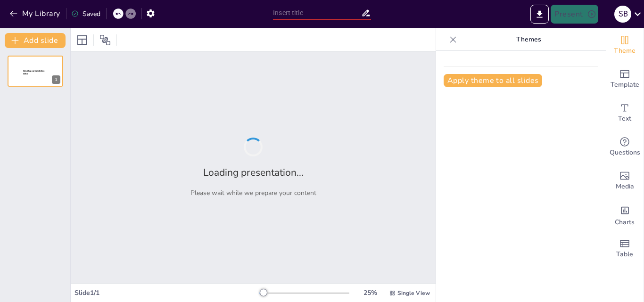 The height and width of the screenshot is (302, 644). Describe the element at coordinates (86, 14) in the screenshot. I see `div: Saved` at that location.